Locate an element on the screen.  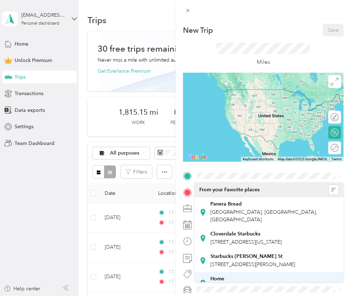
span: From your Favorite places is located at coordinates (229, 190).